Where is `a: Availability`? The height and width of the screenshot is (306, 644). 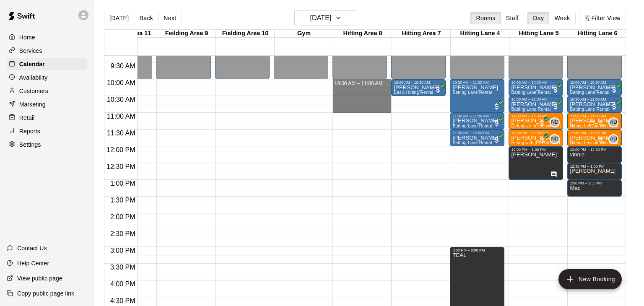
a: Availability is located at coordinates (47, 78).